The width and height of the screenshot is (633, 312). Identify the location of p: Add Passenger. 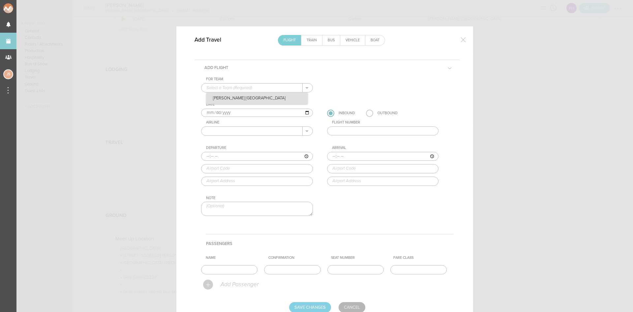
(239, 284).